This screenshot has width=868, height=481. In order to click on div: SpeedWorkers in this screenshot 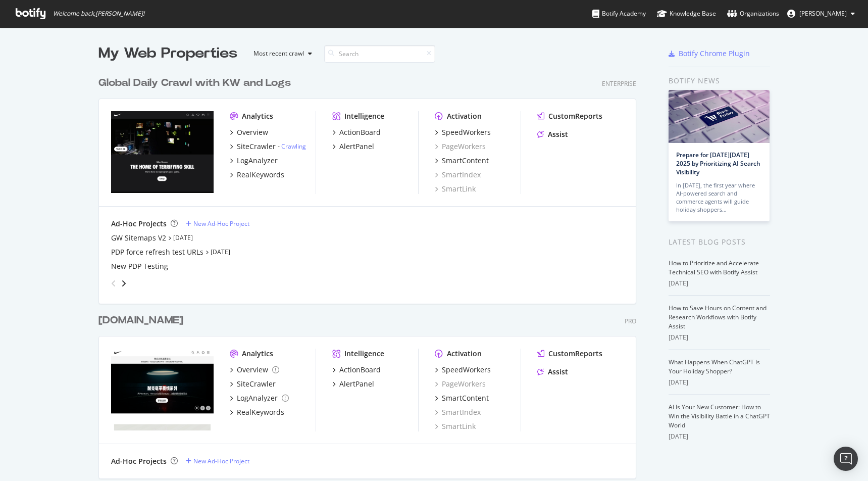, I will do `click(466, 370)`.